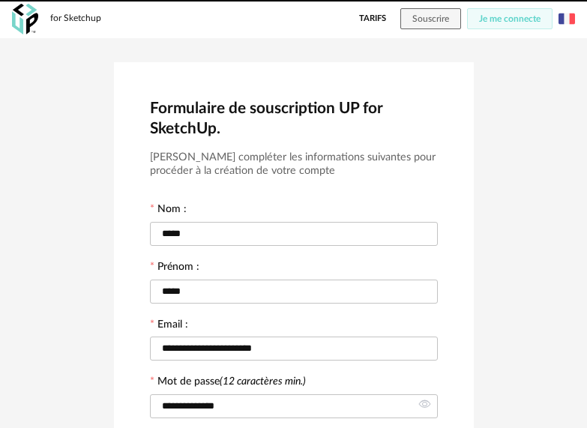 The image size is (587, 428). Describe the element at coordinates (175, 269) in the screenshot. I see `label: Prénom :` at that location.